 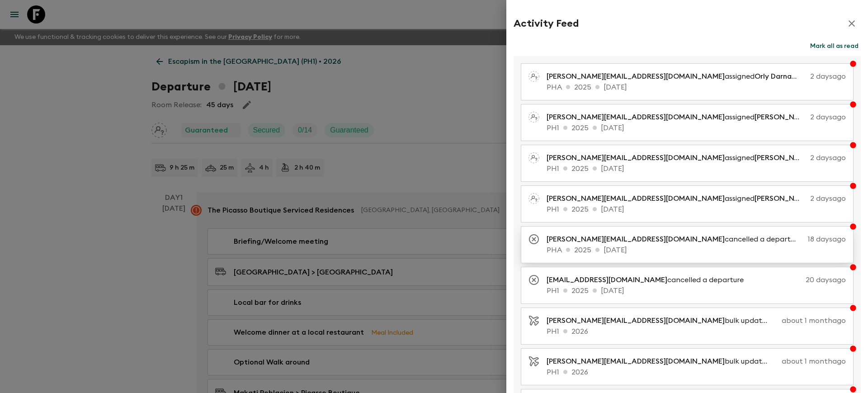 What do you see at coordinates (834, 46) in the screenshot?
I see `button: Mark all as read` at bounding box center [834, 46].